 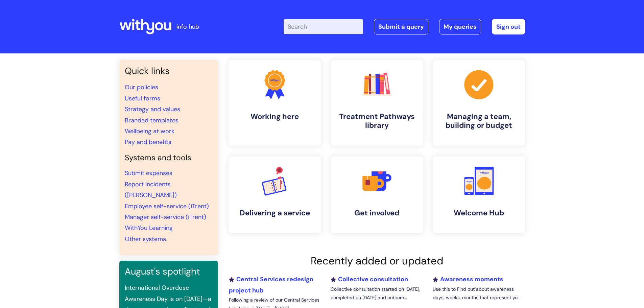 What do you see at coordinates (275, 195) in the screenshot?
I see `a: Delivering a service` at bounding box center [275, 195].